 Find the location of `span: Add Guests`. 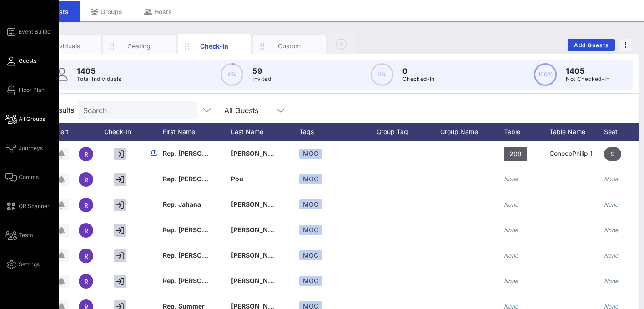

span: Add Guests is located at coordinates (591, 45).